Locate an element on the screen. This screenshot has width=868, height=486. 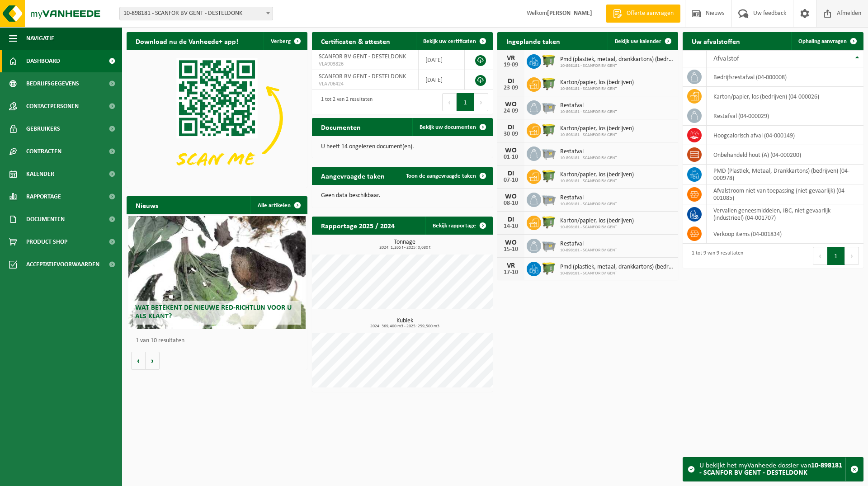
span: Navigatie is located at coordinates (40, 38).